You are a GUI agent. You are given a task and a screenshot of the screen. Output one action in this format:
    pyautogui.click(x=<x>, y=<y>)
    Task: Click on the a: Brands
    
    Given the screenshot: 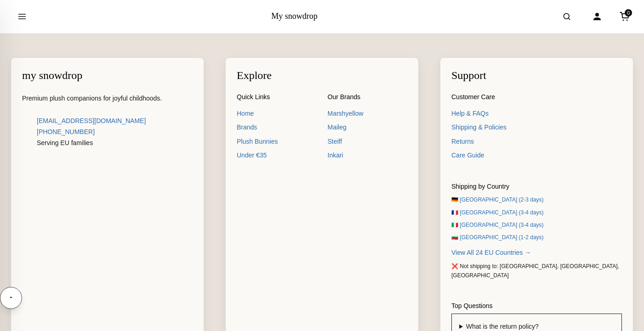 What is the action you would take?
    pyautogui.click(x=277, y=127)
    